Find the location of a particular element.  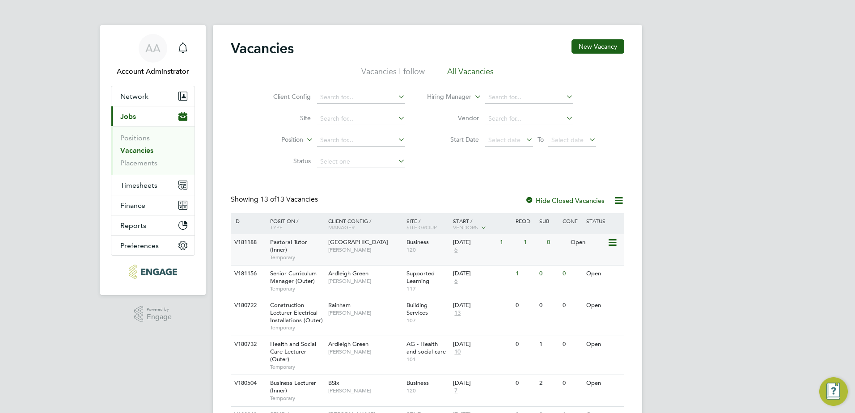

span: Building Services is located at coordinates (417, 309).